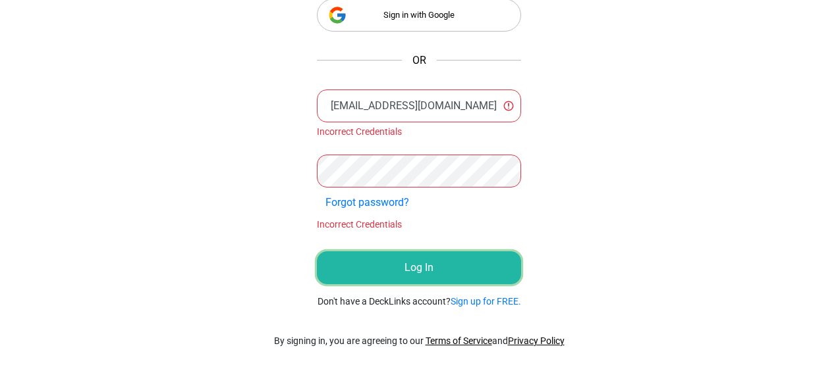 This screenshot has width=838, height=371. Describe the element at coordinates (419, 341) in the screenshot. I see `p: By signing in, you are agreeing to our and` at that location.